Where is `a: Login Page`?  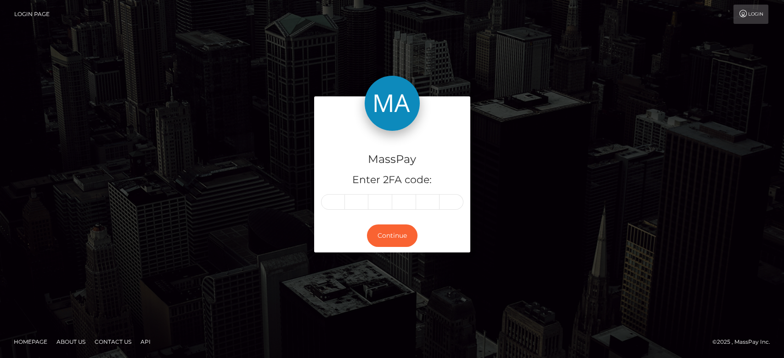 a: Login Page is located at coordinates (32, 14).